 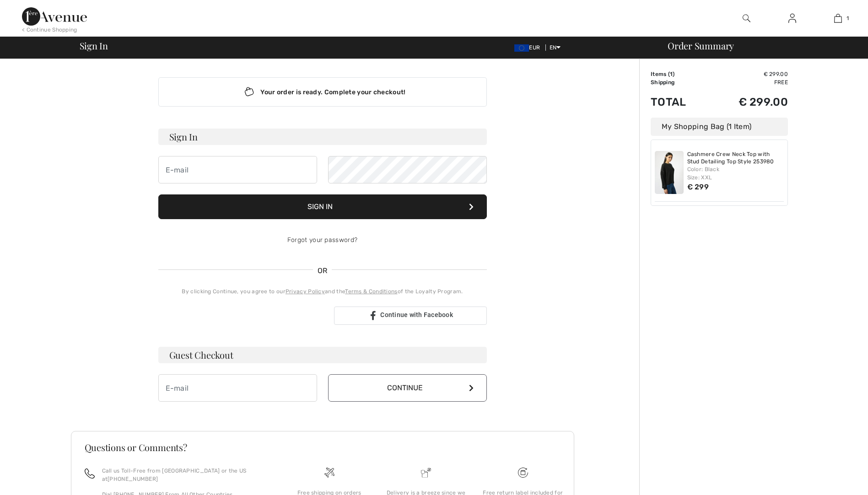 I want to click on span: EUR, so click(x=529, y=48).